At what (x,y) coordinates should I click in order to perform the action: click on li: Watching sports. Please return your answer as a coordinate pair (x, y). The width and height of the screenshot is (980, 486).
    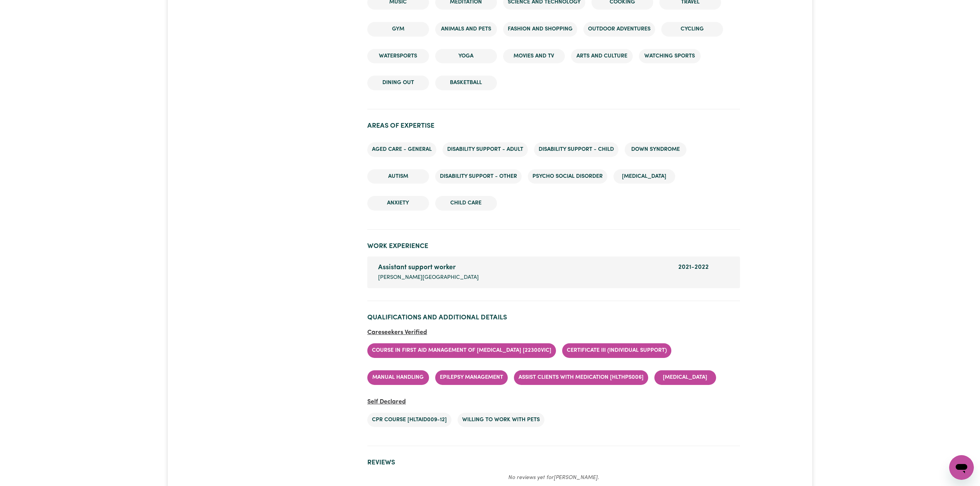
    Looking at the image, I should click on (670, 56).